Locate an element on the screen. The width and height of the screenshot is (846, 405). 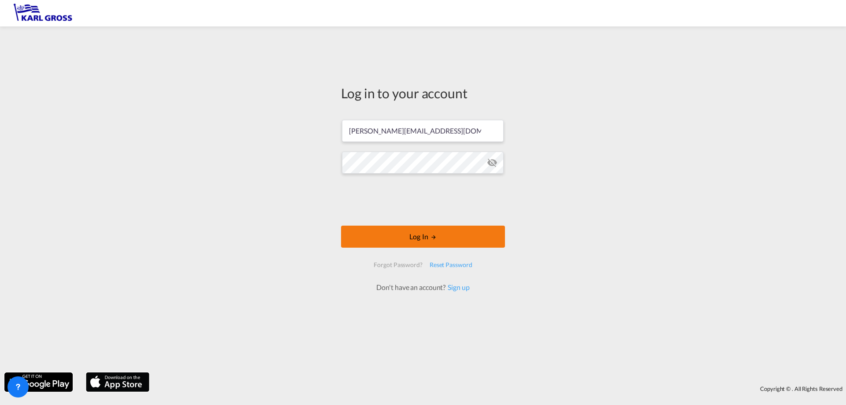
md-icon: icon-eye-off is located at coordinates (492, 163).